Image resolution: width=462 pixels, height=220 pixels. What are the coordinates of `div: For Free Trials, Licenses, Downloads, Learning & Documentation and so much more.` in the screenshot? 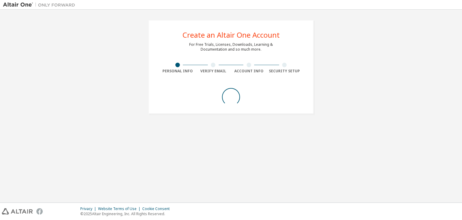 It's located at (231, 47).